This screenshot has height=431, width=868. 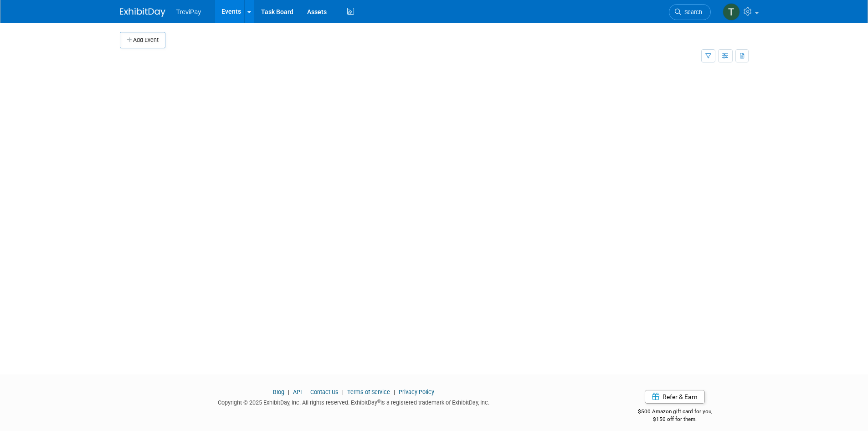 What do you see at coordinates (675, 412) in the screenshot?
I see `div: $500 Amazon gift card for you,` at bounding box center [675, 412].